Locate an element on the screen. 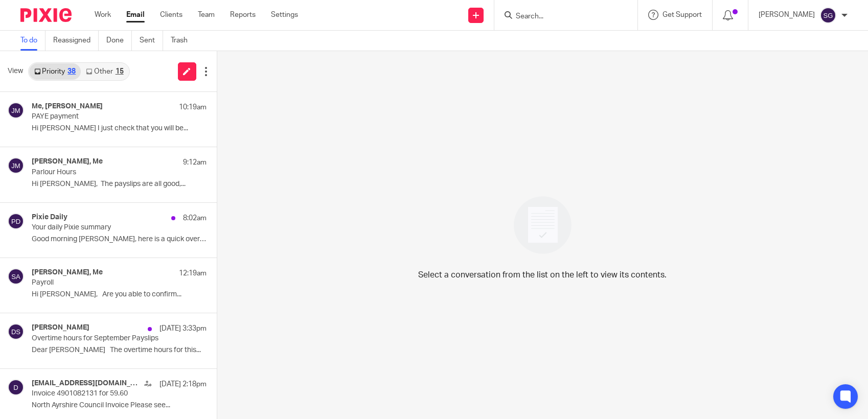 The width and height of the screenshot is (868, 419). a: Trash is located at coordinates (183, 40).